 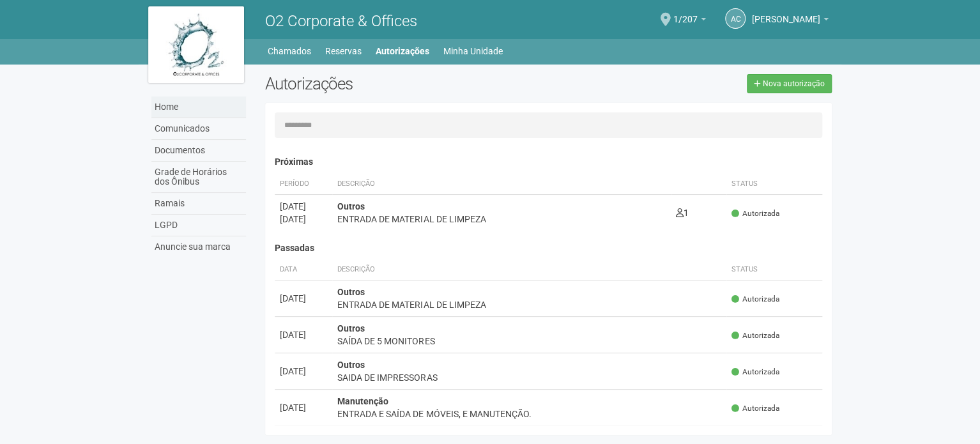 What do you see at coordinates (289, 51) in the screenshot?
I see `a: Chamados` at bounding box center [289, 51].